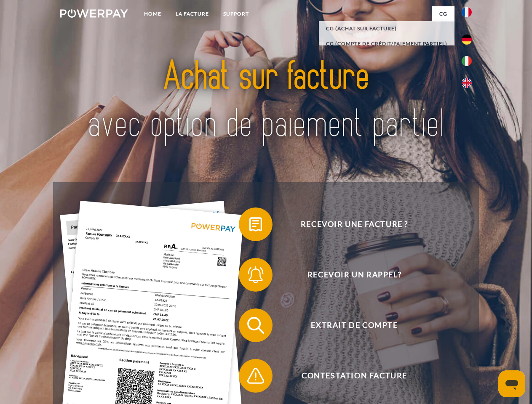 The width and height of the screenshot is (532, 404). Describe the element at coordinates (266, 101) in the screenshot. I see `img: title-powerpay_fr.svg` at that location.